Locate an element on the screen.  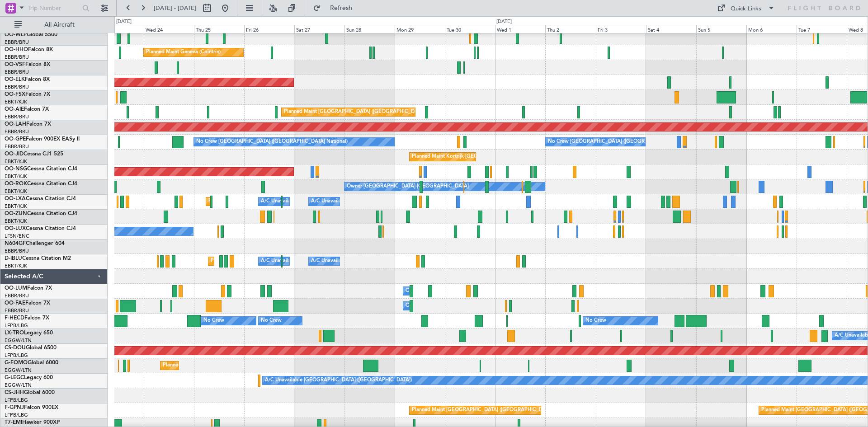
div: Planned Maint Geneva (Cointrin) is located at coordinates (183, 52).